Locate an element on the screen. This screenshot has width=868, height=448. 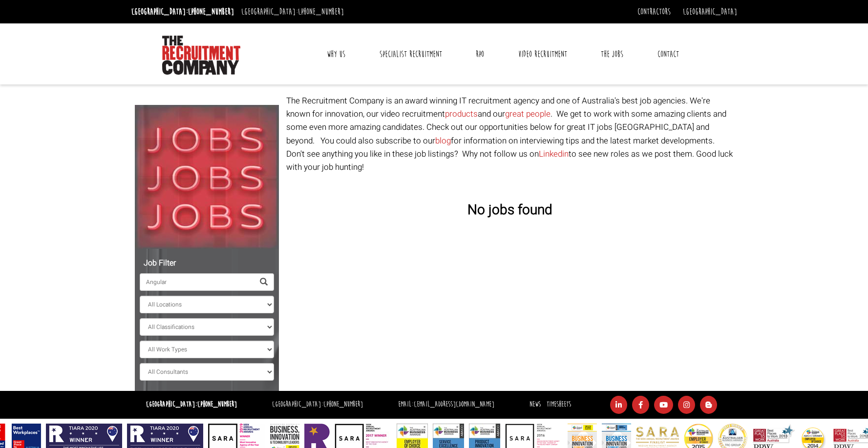
a: Linkedin is located at coordinates (553, 154).